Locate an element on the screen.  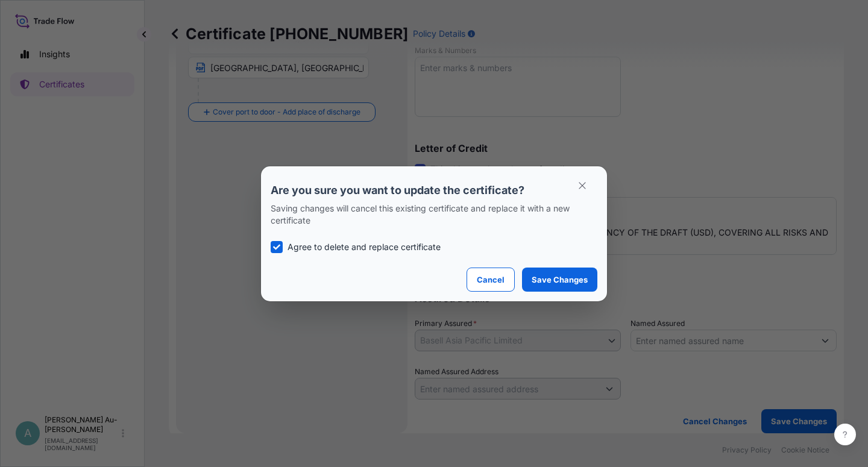
p: Agree to delete and replace certificate is located at coordinates (364, 247).